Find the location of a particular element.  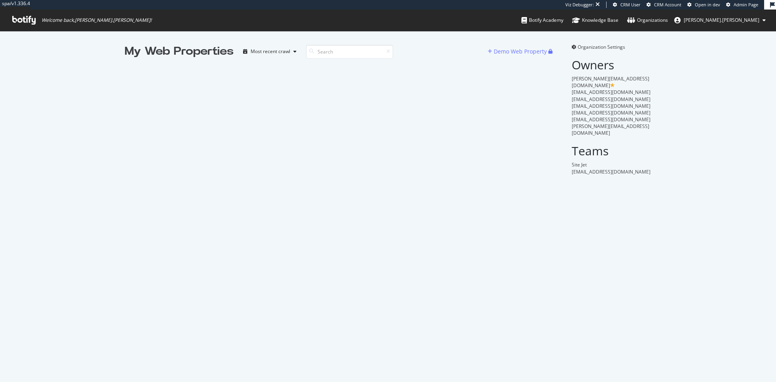

div: Botify Academy is located at coordinates (542, 20).